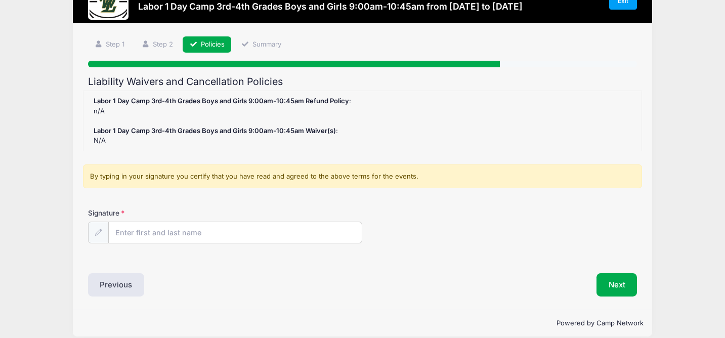 This screenshot has width=725, height=338. What do you see at coordinates (110, 45) in the screenshot?
I see `a: Step 1` at bounding box center [110, 45].